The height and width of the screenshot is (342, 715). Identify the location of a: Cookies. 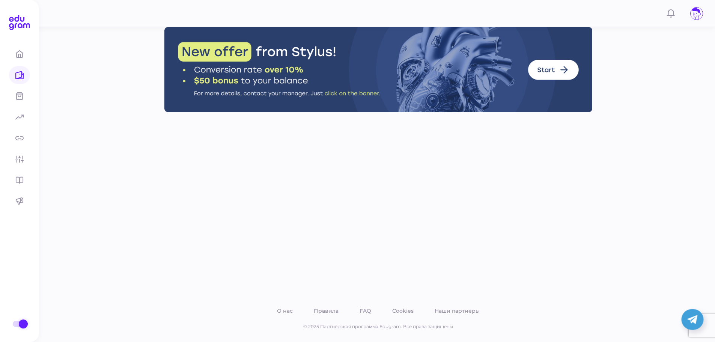
(403, 311).